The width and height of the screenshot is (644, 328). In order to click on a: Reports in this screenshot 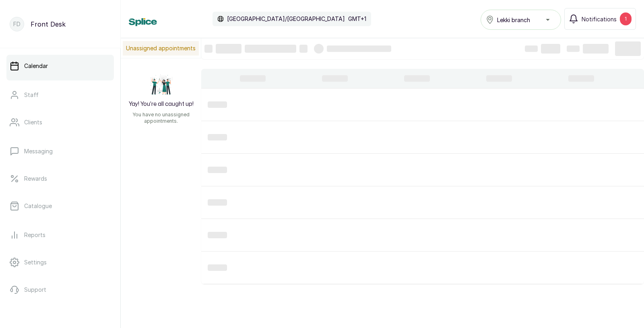, I will do `click(60, 235)`.